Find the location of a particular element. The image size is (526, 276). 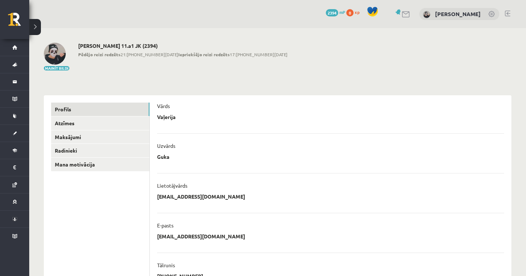

p: Vaļerija is located at coordinates (166, 117).